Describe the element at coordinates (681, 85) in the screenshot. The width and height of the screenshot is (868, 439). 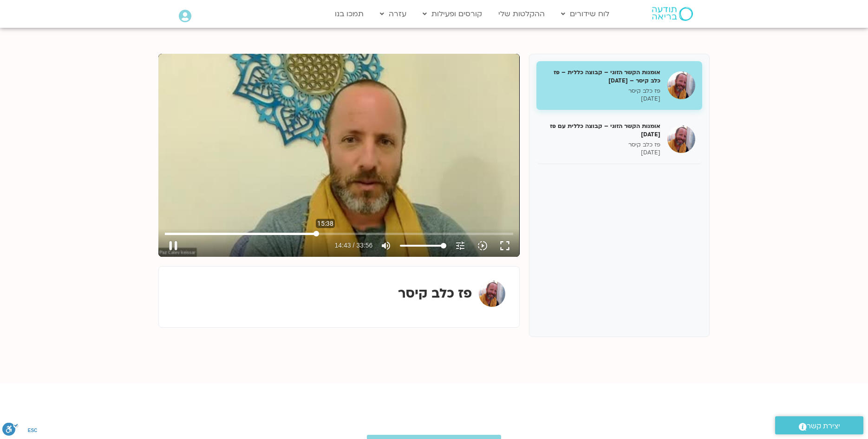
I see `img: אומנות הקשר הזוגי – קבוצה כללית – פז כלב קיסר – 28/1/25` at that location.